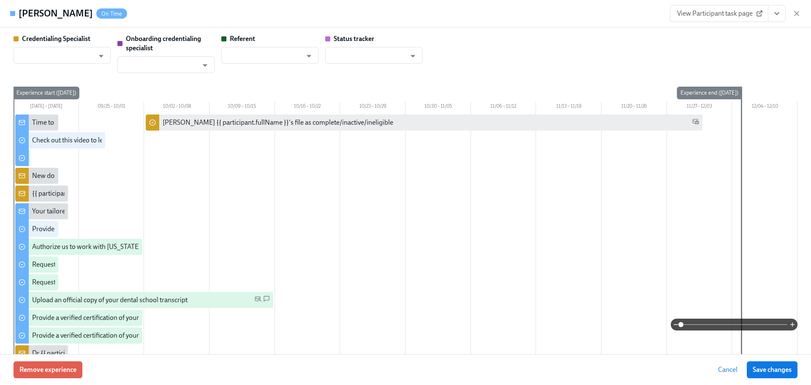 Image resolution: width=811 pixels, height=385 pixels. Describe the element at coordinates (308, 107) in the screenshot. I see `div: 10/16 – 10/22` at that location.